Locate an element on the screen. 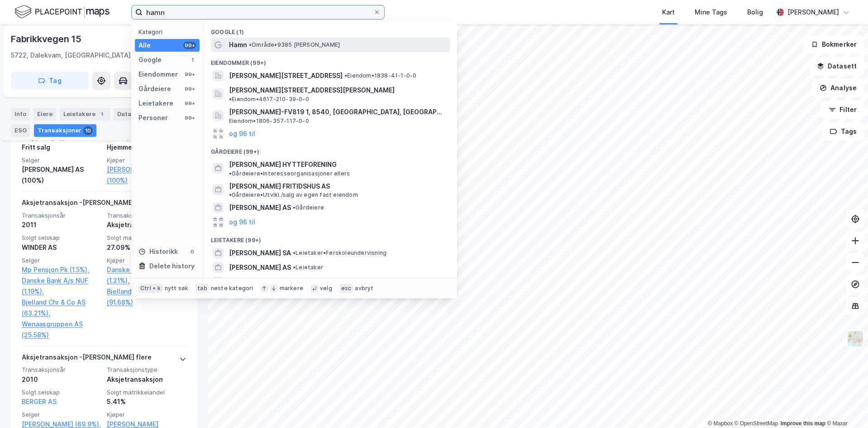 This screenshot has width=868, height=428. a: Danske Bank A/s NUF (1.21%), is located at coordinates (147, 275).